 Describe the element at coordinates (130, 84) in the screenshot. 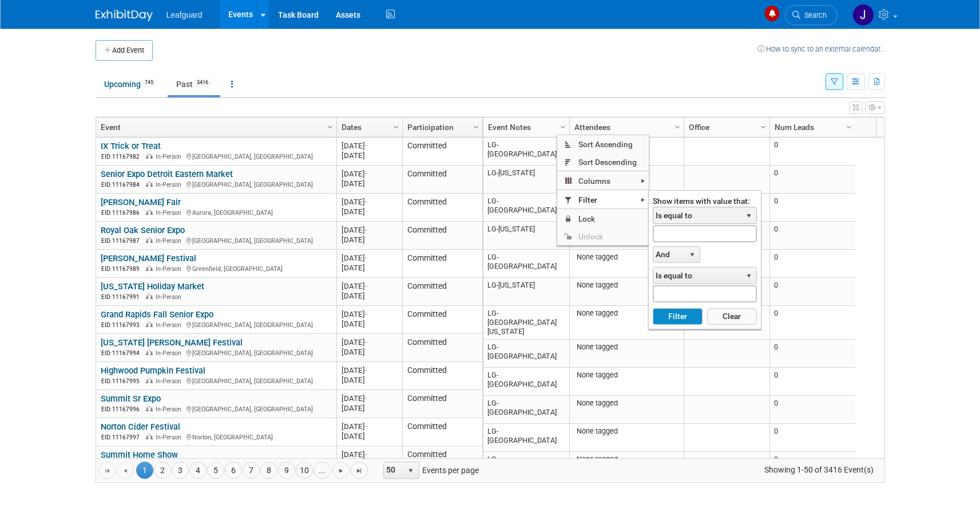

I see `a: Upcoming745` at that location.